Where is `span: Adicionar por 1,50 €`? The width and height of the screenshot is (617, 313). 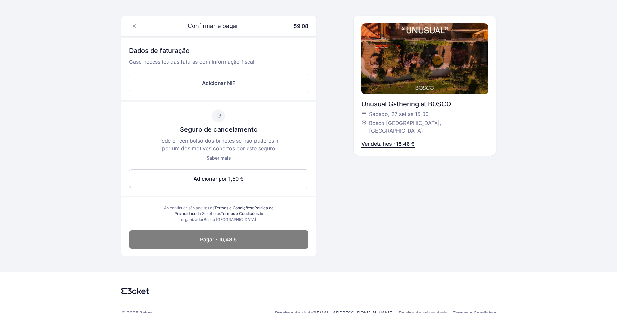
span: Adicionar por 1,50 € is located at coordinates (219, 179).